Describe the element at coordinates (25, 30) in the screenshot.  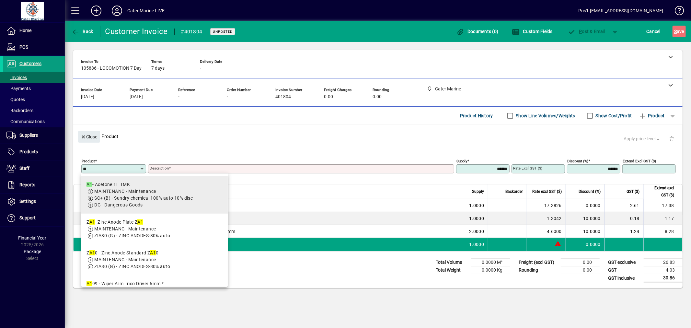
I see `span: Home` at that location.